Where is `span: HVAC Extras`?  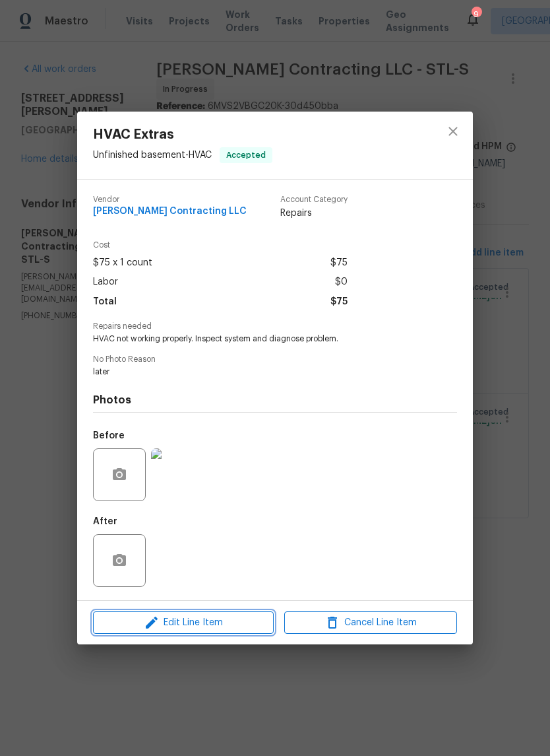 span: HVAC Extras is located at coordinates (183, 135).